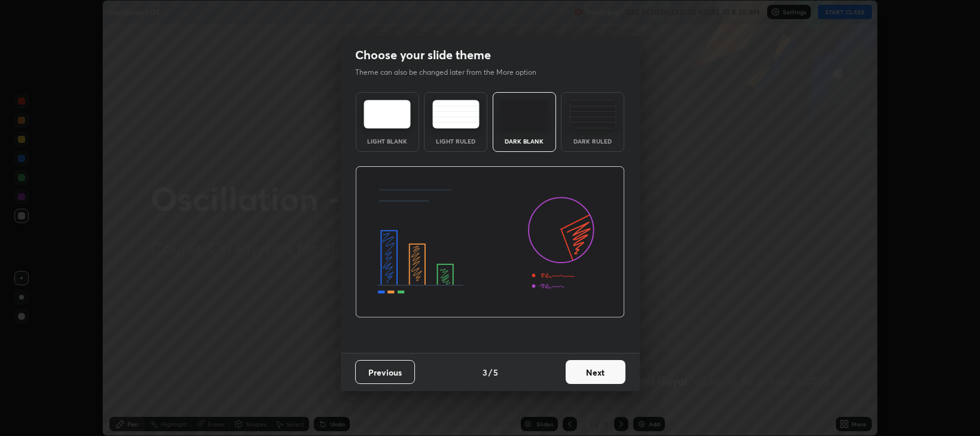 Image resolution: width=980 pixels, height=436 pixels. Describe the element at coordinates (388, 141) in the screenshot. I see `div: Light Blank` at that location.